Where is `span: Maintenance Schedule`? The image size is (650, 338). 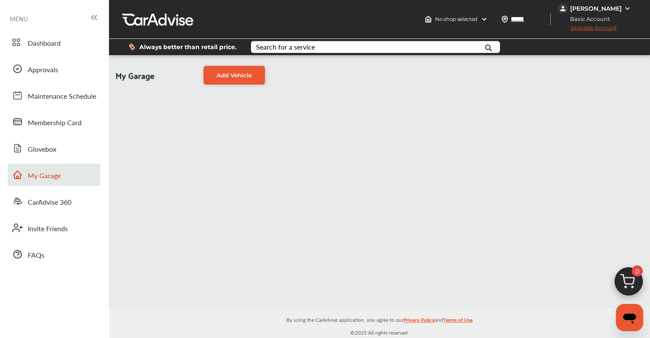 span: Maintenance Schedule is located at coordinates (62, 97).